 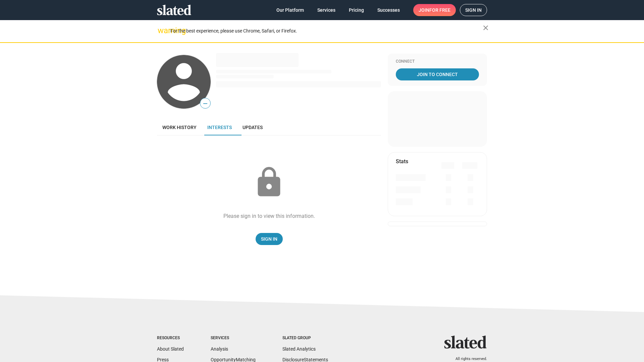 What do you see at coordinates (326, 10) in the screenshot?
I see `span: Services` at bounding box center [326, 10].